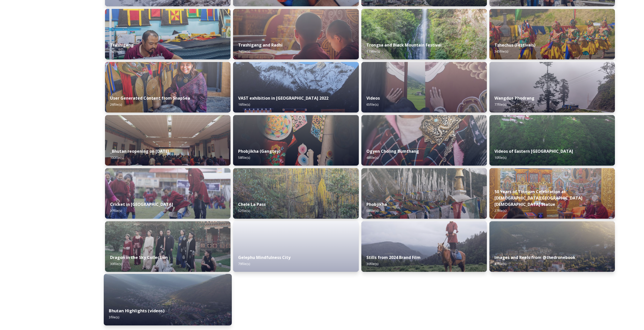  Describe the element at coordinates (424, 141) in the screenshot. I see `img: Ogyen%2520Choling%2520by%2520Matt%2520Dutile5.jpg` at that location.